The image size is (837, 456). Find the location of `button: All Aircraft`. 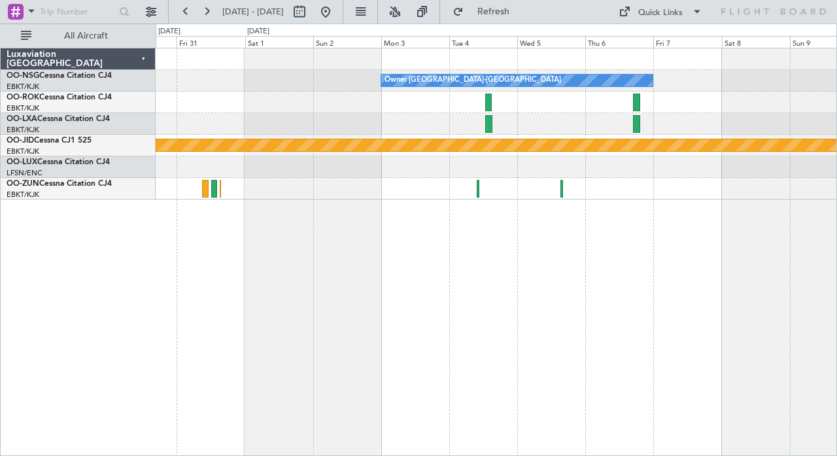

button: All Aircraft is located at coordinates (78, 36).